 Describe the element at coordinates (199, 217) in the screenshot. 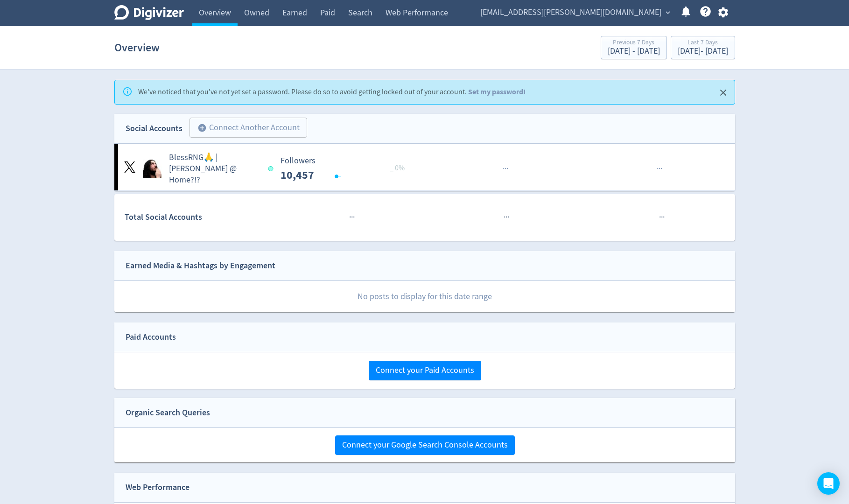

I see `div: Total Social Accounts` at that location.